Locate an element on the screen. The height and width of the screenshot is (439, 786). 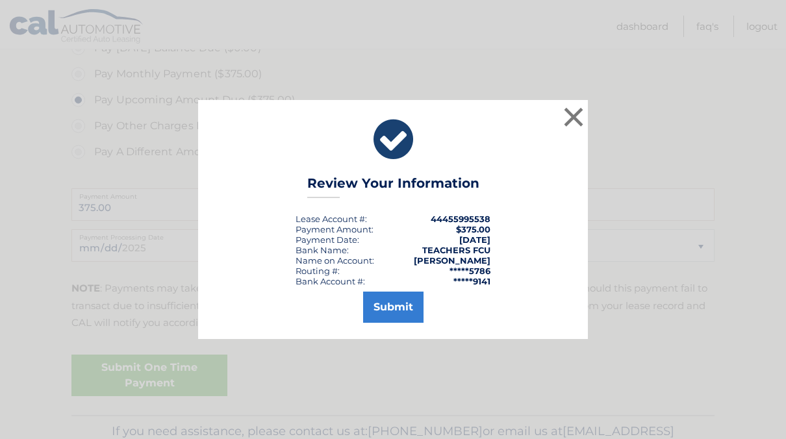
strong: TEACHERS FCU is located at coordinates (456, 250).